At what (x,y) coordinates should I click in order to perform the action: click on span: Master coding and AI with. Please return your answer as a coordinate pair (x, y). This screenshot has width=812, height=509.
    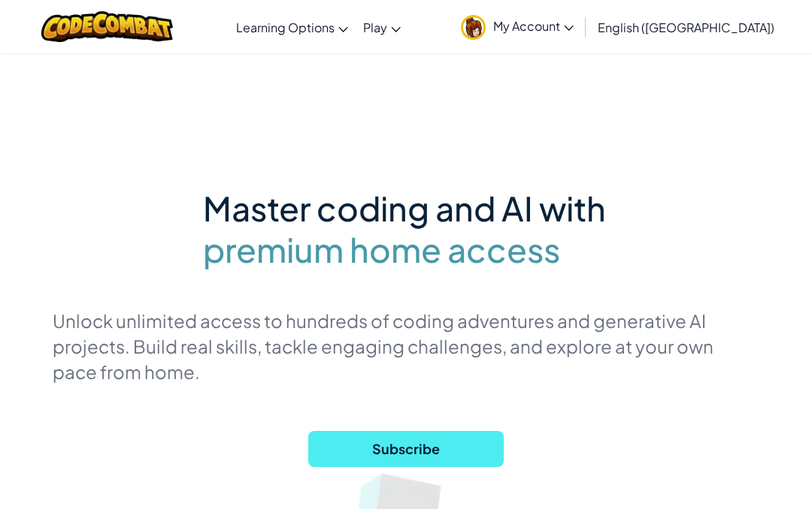
    Looking at the image, I should click on (404, 208).